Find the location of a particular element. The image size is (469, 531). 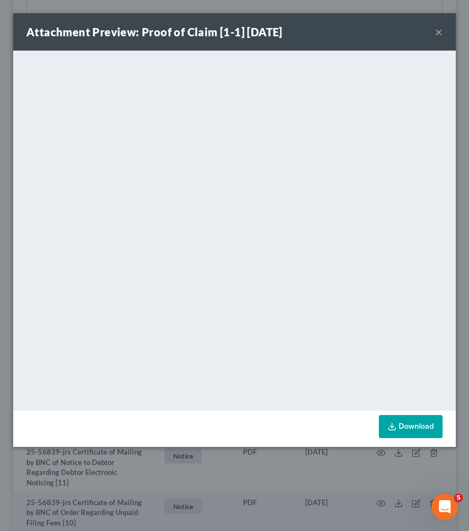

a: Download is located at coordinates (411, 426).